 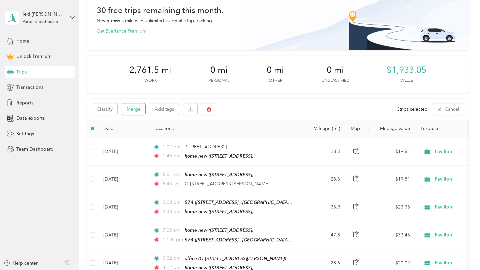 I want to click on td: 47.8, so click(x=323, y=235).